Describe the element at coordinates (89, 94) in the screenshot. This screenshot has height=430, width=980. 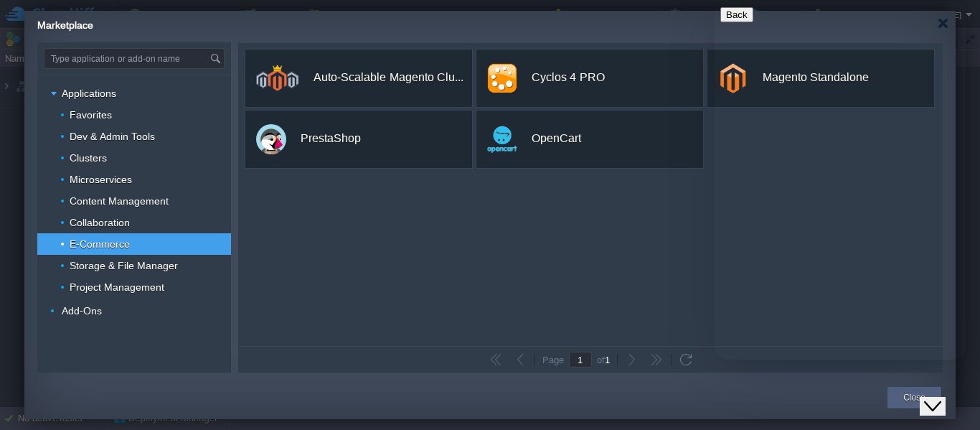
I see `a: Applications` at that location.